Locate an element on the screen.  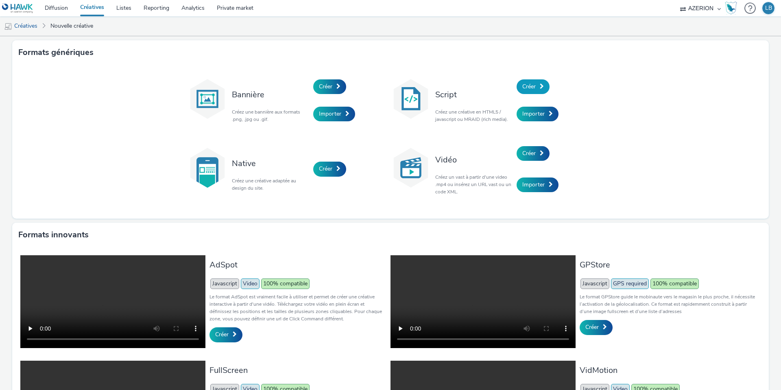
p: Créez une créative adaptée au design du site. is located at coordinates (271, 184).